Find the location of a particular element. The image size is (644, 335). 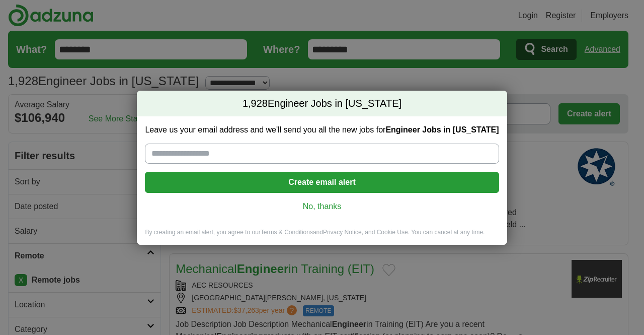

button: Create email alert is located at coordinates (322, 182).